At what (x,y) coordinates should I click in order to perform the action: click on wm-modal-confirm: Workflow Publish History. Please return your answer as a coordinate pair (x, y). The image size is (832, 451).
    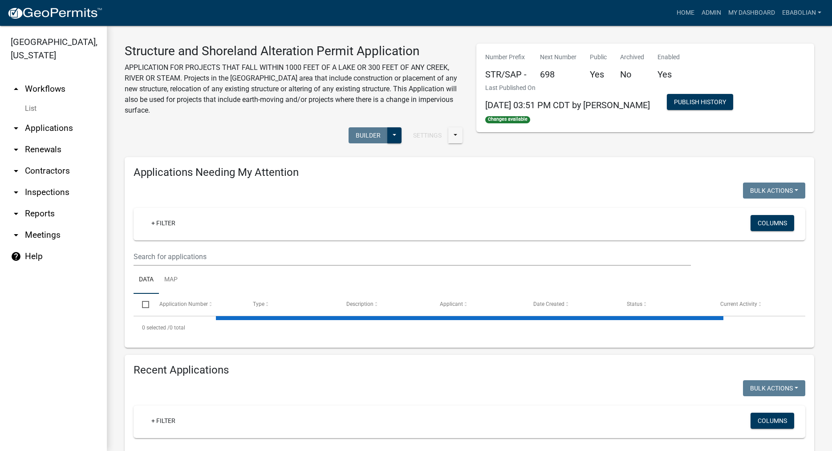
    Looking at the image, I should click on (699, 103).